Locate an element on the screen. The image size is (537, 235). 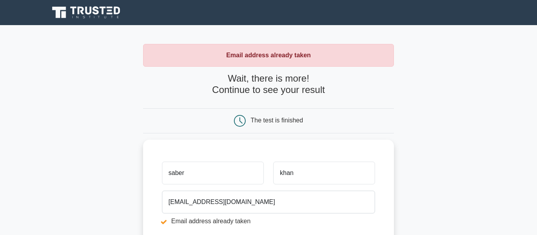
input: Email is located at coordinates (268, 202).